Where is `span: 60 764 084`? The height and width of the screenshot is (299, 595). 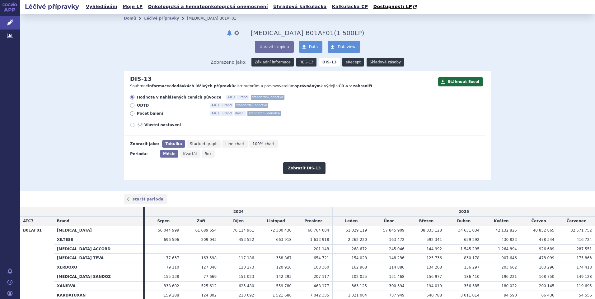 span: 60 764 084 is located at coordinates (318, 230).